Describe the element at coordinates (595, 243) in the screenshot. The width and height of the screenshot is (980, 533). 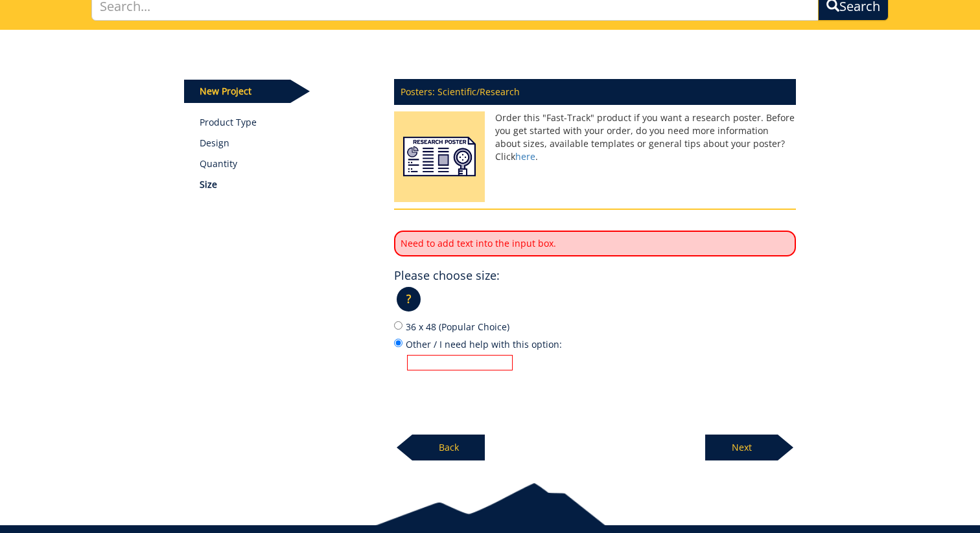
I see `p: Need to add text into the input box.` at that location.